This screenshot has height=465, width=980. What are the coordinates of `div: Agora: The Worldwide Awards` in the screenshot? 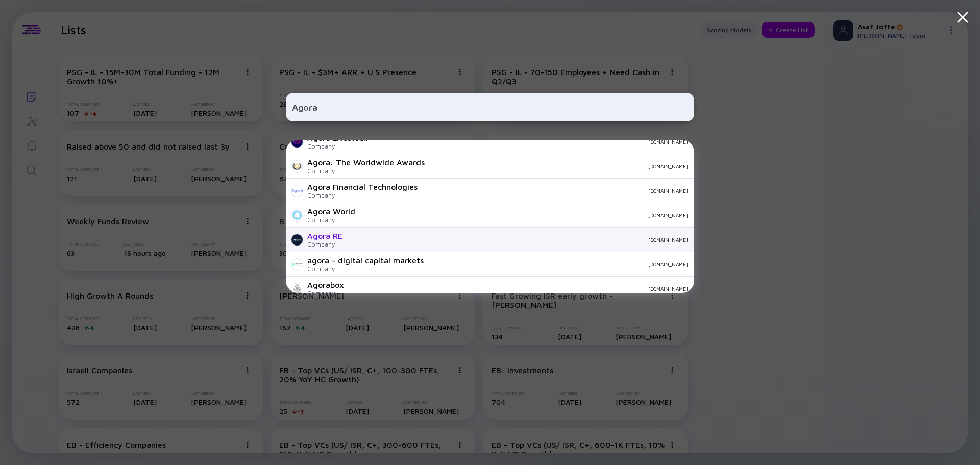 It's located at (366, 162).